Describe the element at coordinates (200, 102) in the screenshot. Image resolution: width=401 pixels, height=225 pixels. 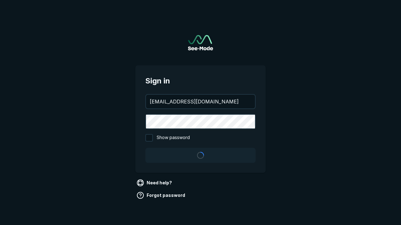
I see `input: your@email.com` at that location.